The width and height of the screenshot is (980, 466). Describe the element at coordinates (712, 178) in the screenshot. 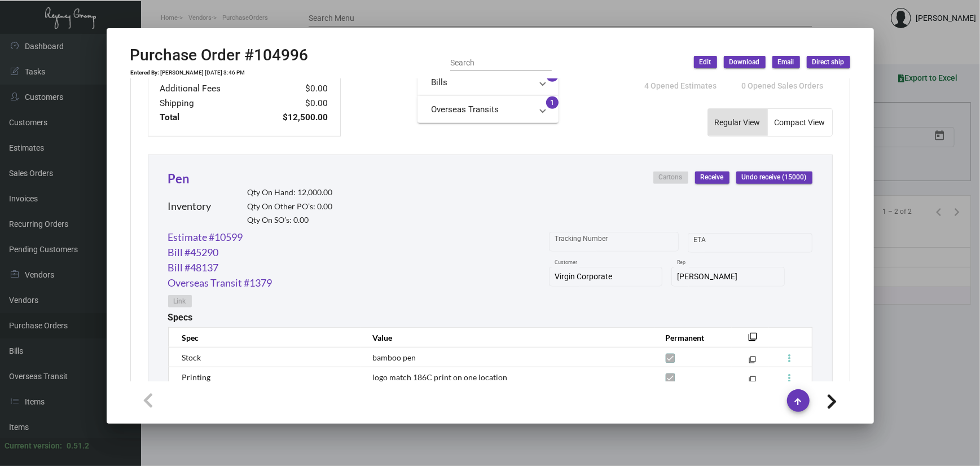

I see `button: Receive` at that location.